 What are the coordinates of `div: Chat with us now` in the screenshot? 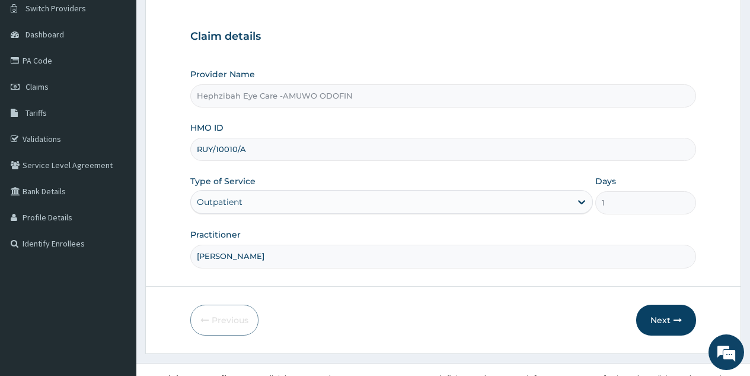 It's located at (131, 74).